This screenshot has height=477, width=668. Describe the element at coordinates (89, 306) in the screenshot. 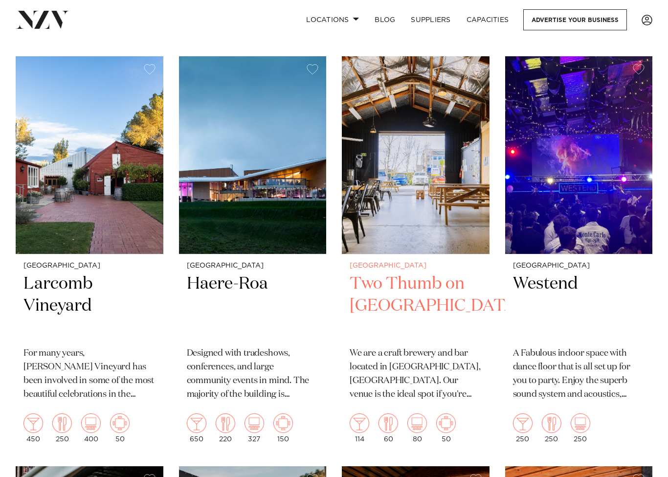

I see `h2: Larcomb Vineyard` at that location.